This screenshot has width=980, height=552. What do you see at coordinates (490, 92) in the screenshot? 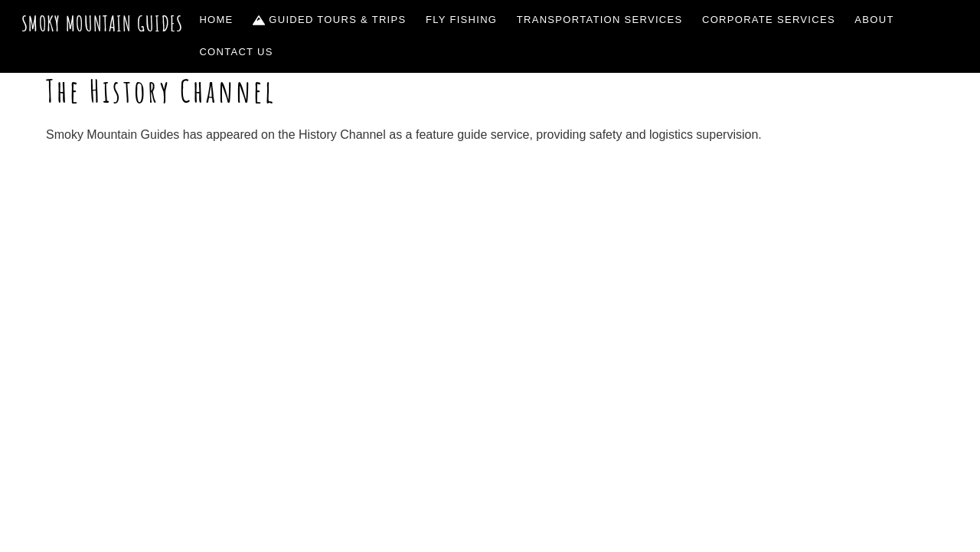
I see `h1: The History Channel` at bounding box center [490, 92].